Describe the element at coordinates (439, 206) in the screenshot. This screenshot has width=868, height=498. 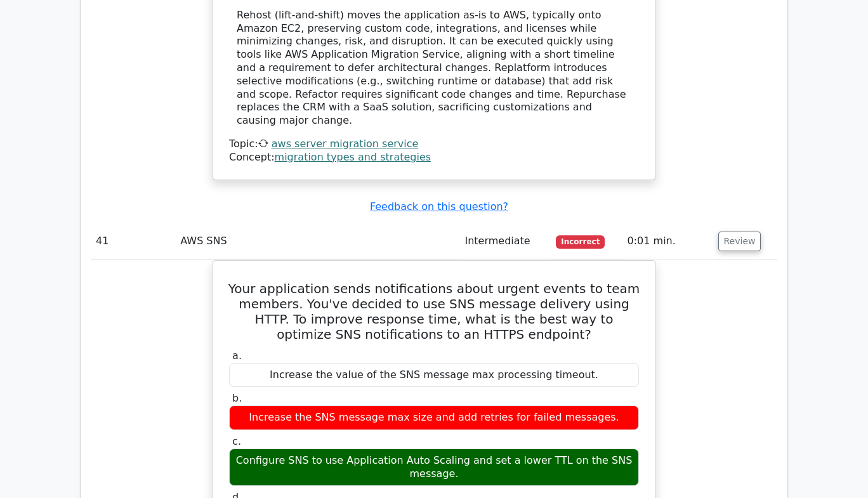
I see `a: Feedback on this question?` at that location.